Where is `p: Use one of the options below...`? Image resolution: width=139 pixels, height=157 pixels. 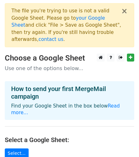
p: Use one of the options below... is located at coordinates (69, 68).